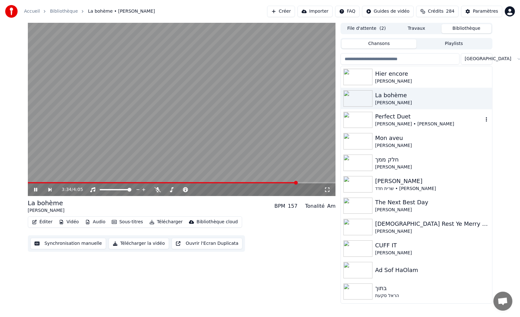 This screenshot has width=520, height=317. What do you see at coordinates (432, 74) in the screenshot?
I see `div: Hier encore` at bounding box center [432, 74].